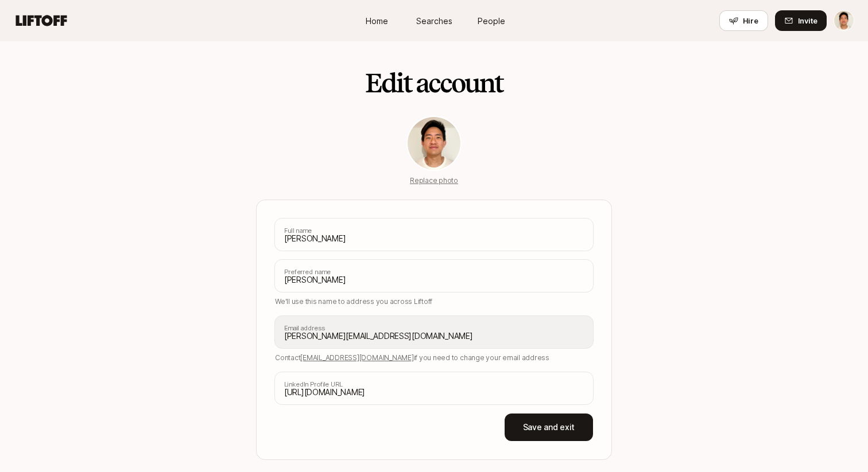  What do you see at coordinates (376, 21) in the screenshot?
I see `a: Home` at bounding box center [376, 21].